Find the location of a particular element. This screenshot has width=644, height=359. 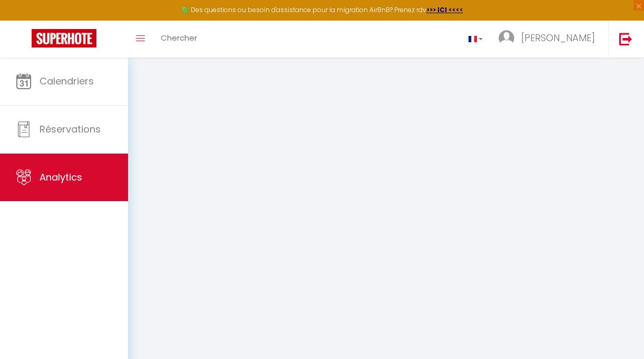

span: Réservations is located at coordinates (70, 129).